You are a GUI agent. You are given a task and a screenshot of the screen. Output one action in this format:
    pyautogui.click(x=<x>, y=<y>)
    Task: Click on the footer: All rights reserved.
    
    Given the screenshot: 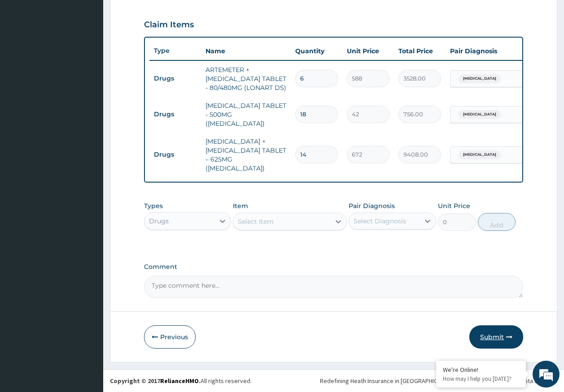 What is the action you would take?
    pyautogui.click(x=334, y=380)
    